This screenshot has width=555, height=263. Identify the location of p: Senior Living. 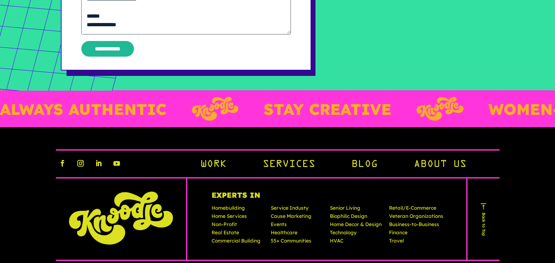
(357, 210).